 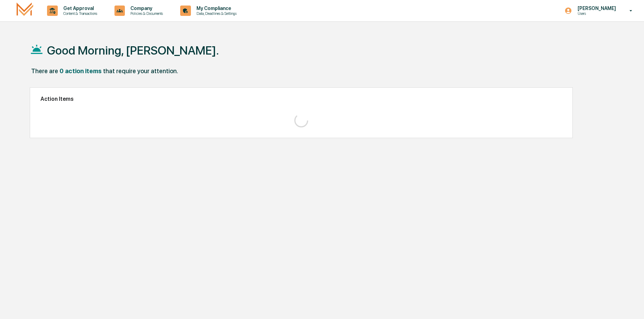 What do you see at coordinates (79, 14) in the screenshot?
I see `p: Content & Transactions` at bounding box center [79, 14].